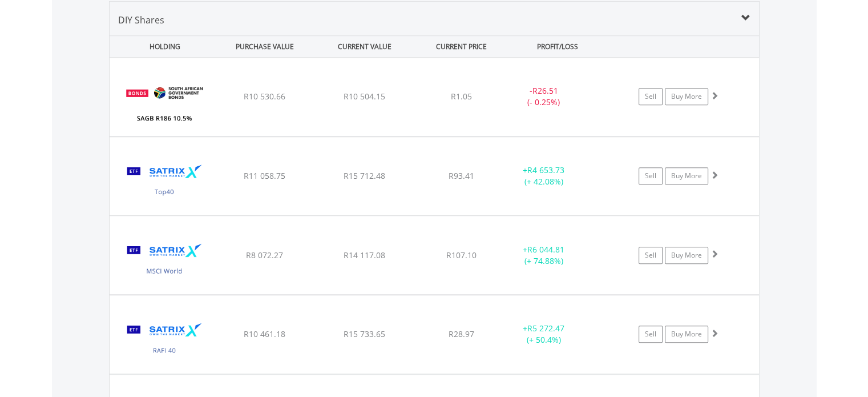 This screenshot has height=397, width=868. I want to click on span: R93.41, so click(462, 175).